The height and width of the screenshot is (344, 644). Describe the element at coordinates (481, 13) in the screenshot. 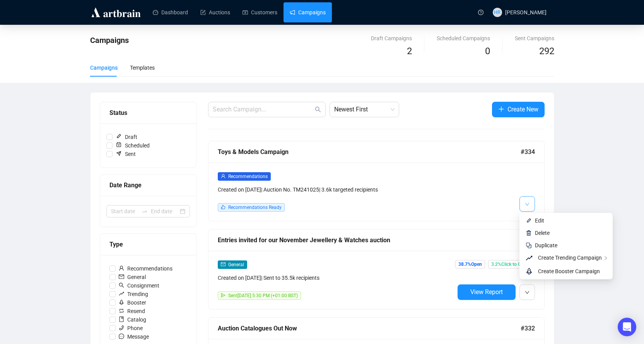

I see `span: question-circle` at that location.